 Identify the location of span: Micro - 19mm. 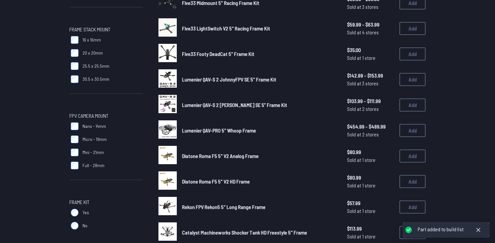
(95, 139).